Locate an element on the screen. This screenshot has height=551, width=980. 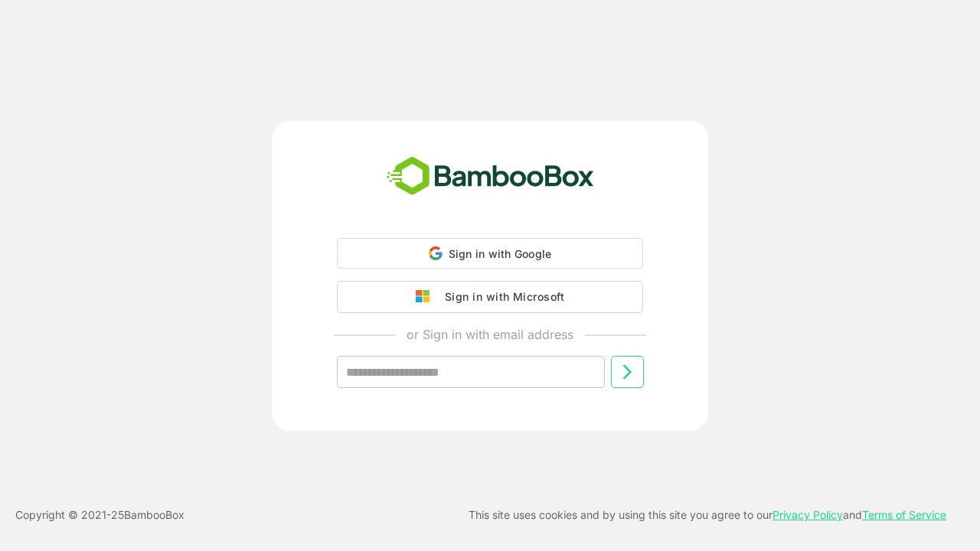
button: Sign in with Microsoft is located at coordinates (490, 297).